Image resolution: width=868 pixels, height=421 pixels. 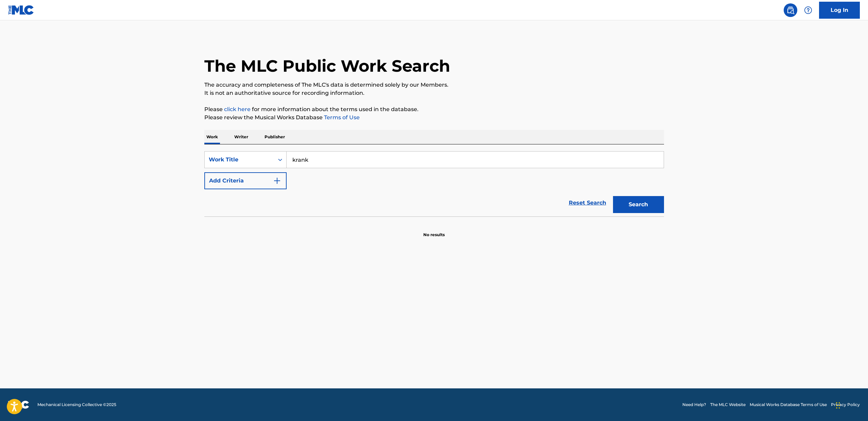 What do you see at coordinates (839, 10) in the screenshot?
I see `a: Log In` at bounding box center [839, 10].